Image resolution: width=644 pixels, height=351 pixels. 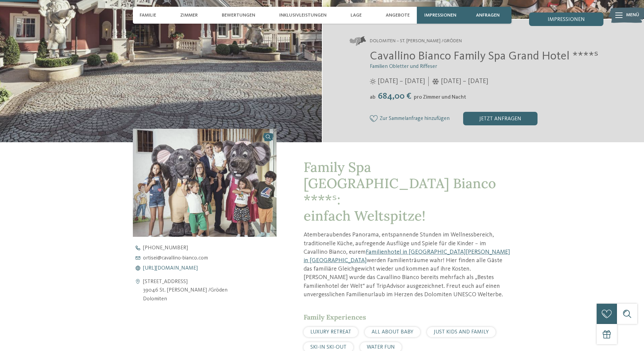 I want to click on span: Zur Sammelanfrage hinzufügen, so click(x=414, y=119).